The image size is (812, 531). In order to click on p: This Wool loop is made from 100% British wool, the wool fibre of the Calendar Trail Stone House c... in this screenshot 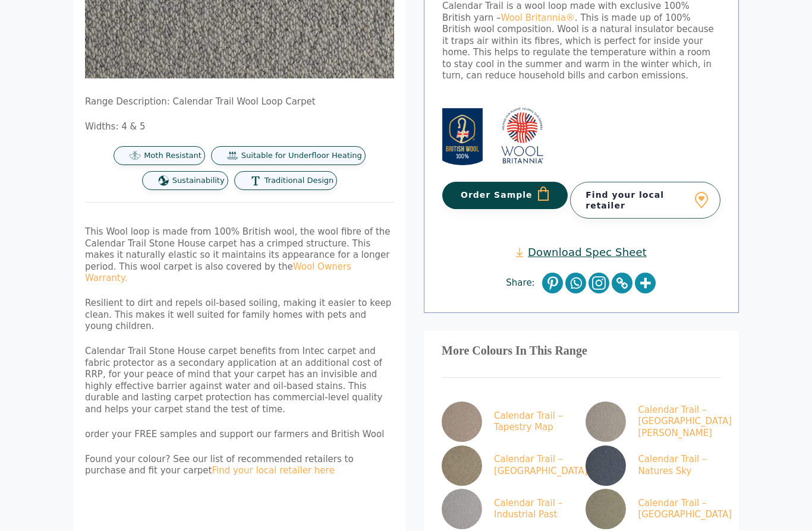, I will do `click(239, 256)`.